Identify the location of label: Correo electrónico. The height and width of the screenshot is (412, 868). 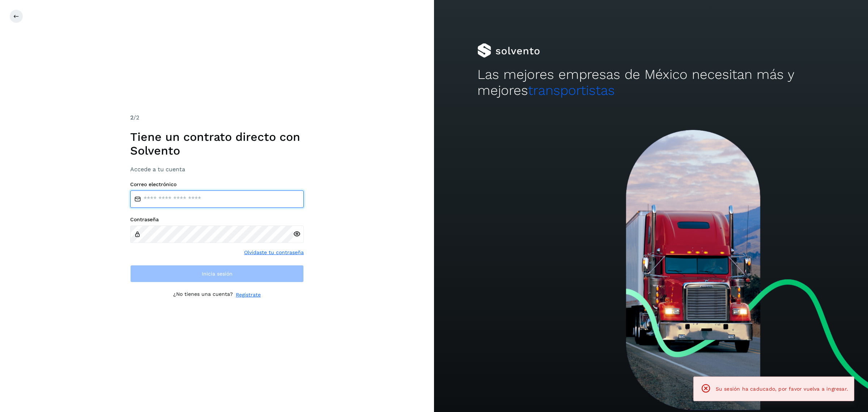
(217, 184).